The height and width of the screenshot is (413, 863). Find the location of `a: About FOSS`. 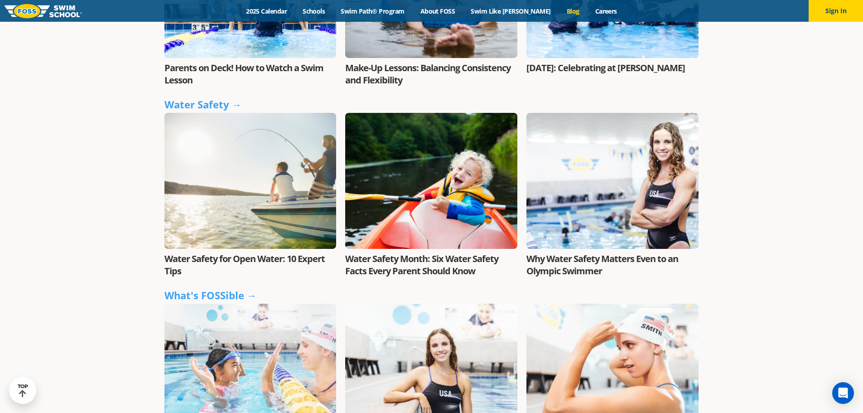

a: About FOSS is located at coordinates (438, 11).